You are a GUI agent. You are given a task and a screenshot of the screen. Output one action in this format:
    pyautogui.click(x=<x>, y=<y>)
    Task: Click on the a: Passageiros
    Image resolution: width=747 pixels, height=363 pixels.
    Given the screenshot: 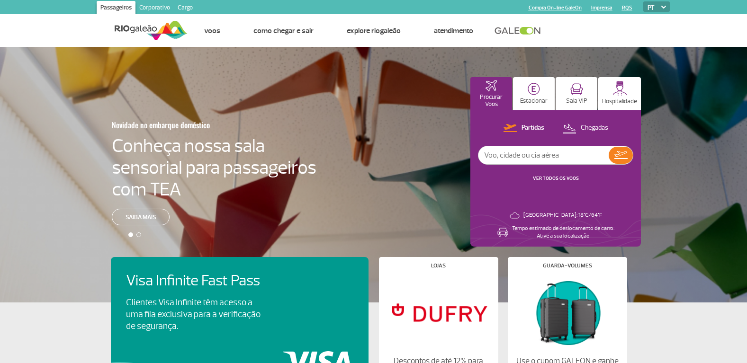 What is the action you would take?
    pyautogui.click(x=116, y=9)
    